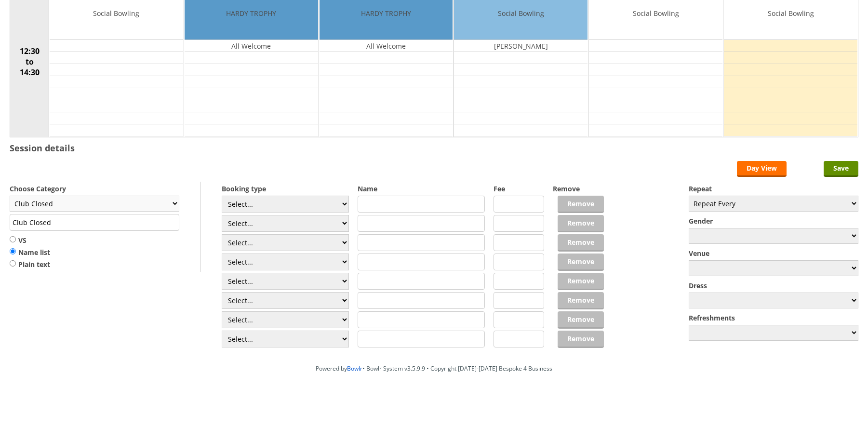 The image size is (868, 427). Describe the element at coordinates (13, 239) in the screenshot. I see `input: VS` at that location.